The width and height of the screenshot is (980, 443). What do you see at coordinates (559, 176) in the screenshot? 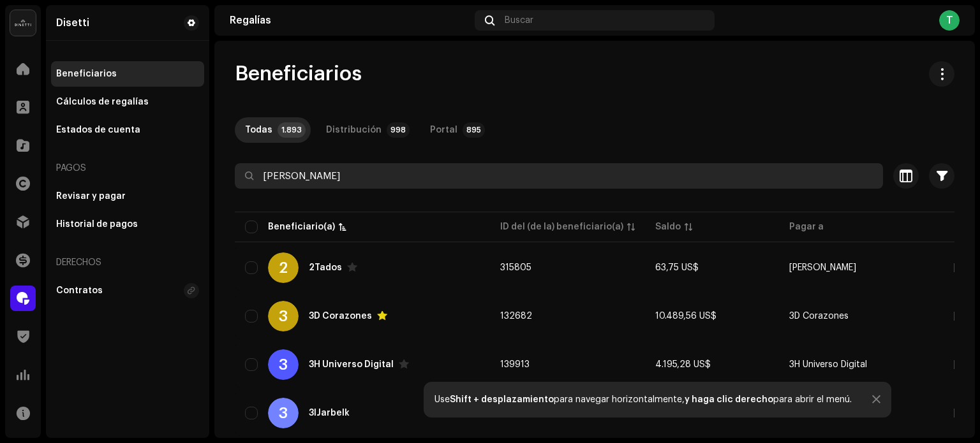
I see `input: Buscar` at bounding box center [559, 176].